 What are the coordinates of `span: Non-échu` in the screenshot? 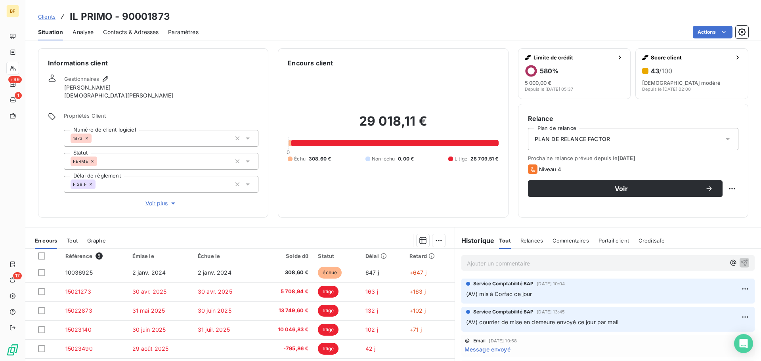 It's located at (383, 159).